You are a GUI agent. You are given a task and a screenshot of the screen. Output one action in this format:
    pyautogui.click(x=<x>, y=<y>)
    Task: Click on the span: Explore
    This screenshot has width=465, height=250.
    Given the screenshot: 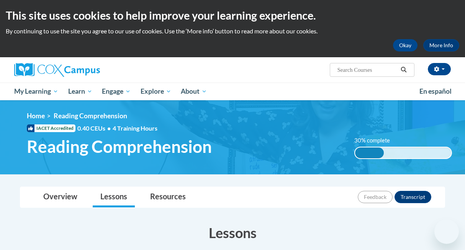 What is the action you would take?
    pyautogui.click(x=156, y=91)
    